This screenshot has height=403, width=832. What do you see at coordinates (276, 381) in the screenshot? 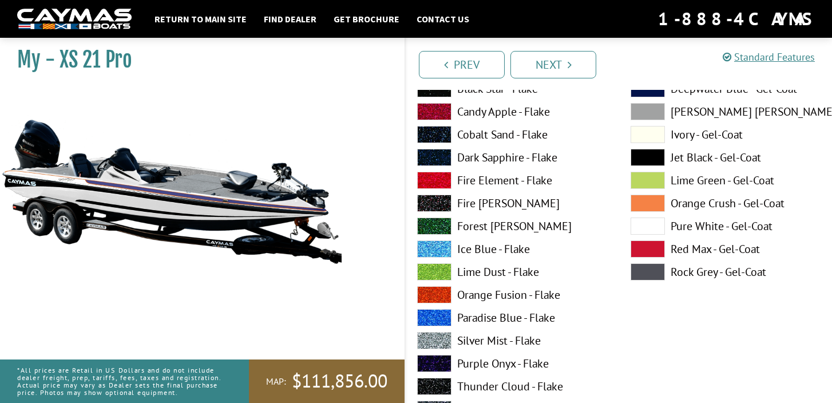
I see `span: MAP:` at bounding box center [276, 381].